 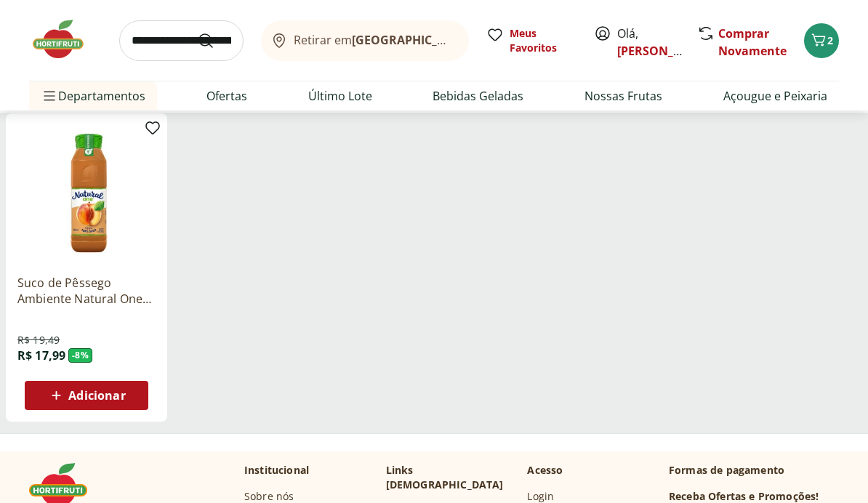 I want to click on span: - 8 %, so click(x=80, y=356).